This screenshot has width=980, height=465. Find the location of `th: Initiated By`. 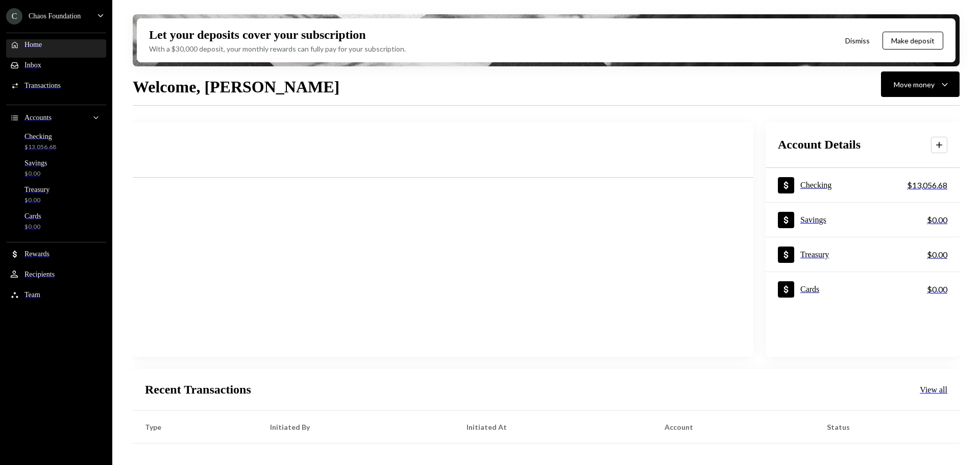

th: Initiated By is located at coordinates (356, 427).